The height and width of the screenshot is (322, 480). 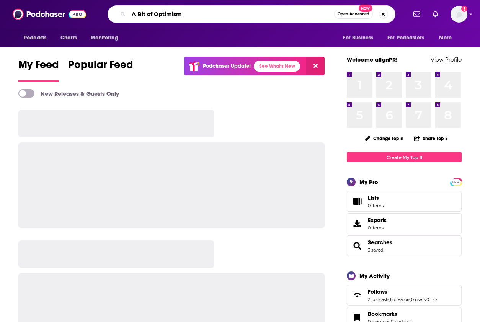 I want to click on span: More, so click(x=445, y=38).